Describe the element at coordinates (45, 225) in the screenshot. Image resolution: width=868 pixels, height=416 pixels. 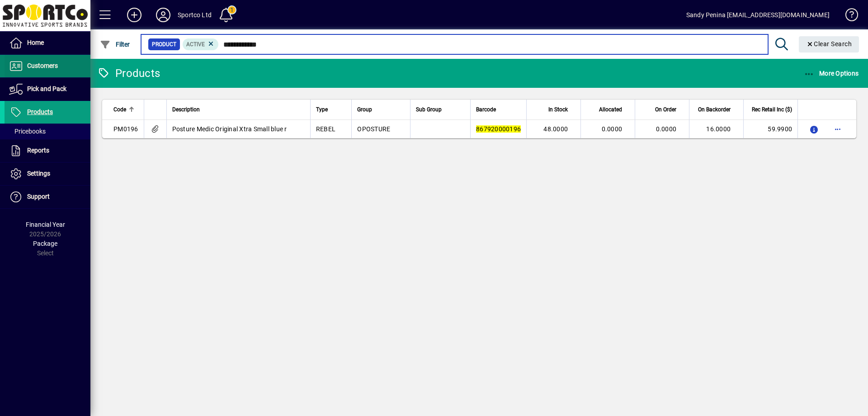
I see `span: Financial Year` at that location.